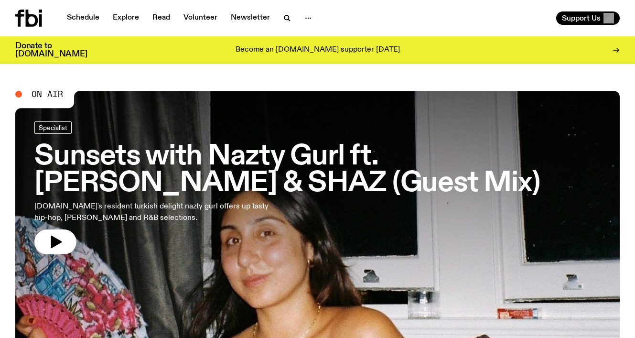 This screenshot has height=338, width=635. What do you see at coordinates (250, 18) in the screenshot?
I see `a: Newsletter` at bounding box center [250, 18].